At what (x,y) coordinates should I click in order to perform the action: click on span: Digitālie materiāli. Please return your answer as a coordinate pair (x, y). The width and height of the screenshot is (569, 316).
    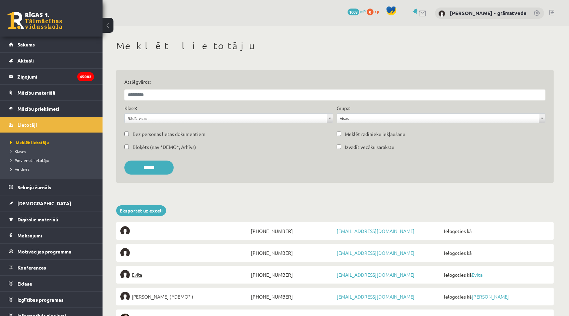
    Looking at the image, I should click on (38, 219).